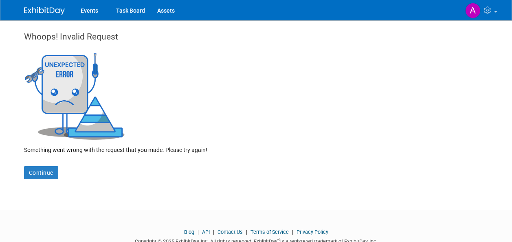 The height and width of the screenshot is (242, 512). I want to click on img: Invalid Request, so click(75, 95).